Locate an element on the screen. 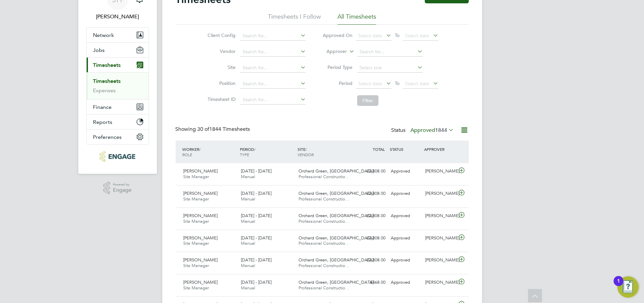  div: Showing is located at coordinates (213, 129).